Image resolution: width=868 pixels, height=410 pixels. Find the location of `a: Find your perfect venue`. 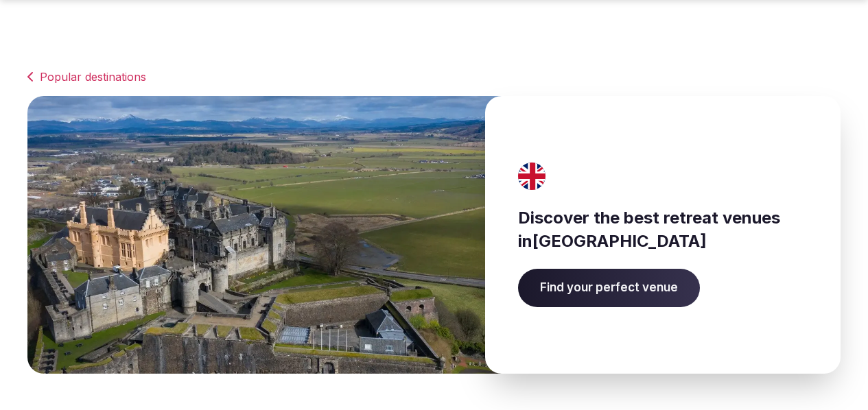

a: Find your perfect venue is located at coordinates (609, 288).